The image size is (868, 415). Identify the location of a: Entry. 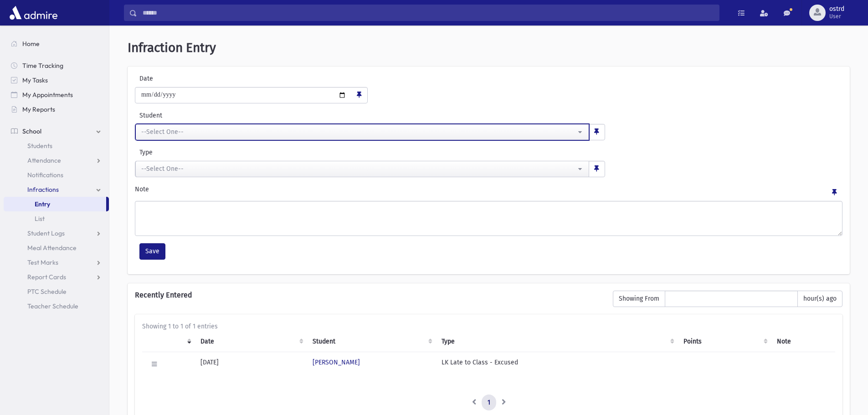
(55, 205).